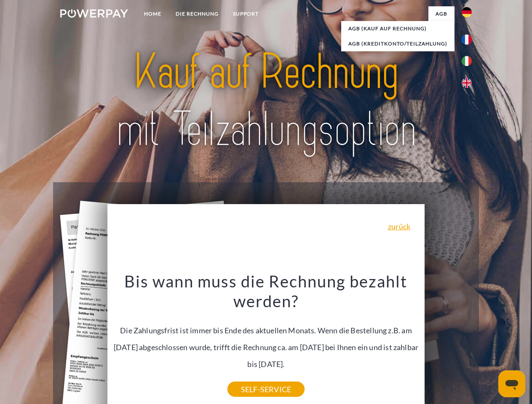  Describe the element at coordinates (467, 12) in the screenshot. I see `img: de` at that location.